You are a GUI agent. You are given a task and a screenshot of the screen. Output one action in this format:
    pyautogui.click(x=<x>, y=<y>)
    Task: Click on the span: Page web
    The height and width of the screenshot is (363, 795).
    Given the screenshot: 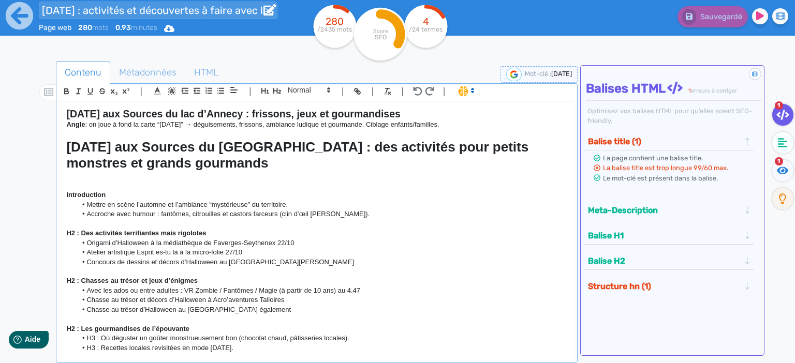 What is the action you would take?
    pyautogui.click(x=55, y=27)
    